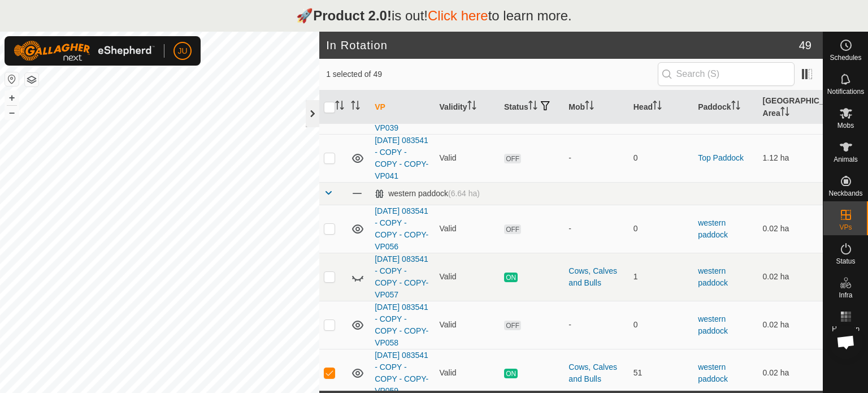 This screenshot has height=393, width=868. Describe the element at coordinates (661, 277) in the screenshot. I see `td: 1` at that location.